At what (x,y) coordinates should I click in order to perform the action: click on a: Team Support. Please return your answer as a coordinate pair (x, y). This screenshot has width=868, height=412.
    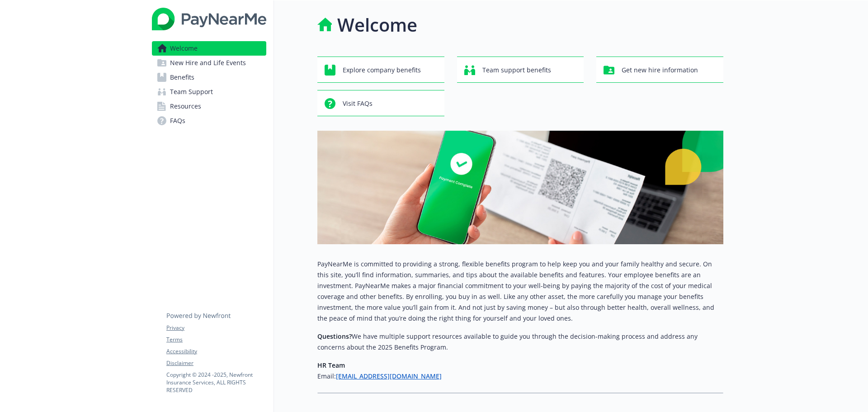
    Looking at the image, I should click on (209, 92).